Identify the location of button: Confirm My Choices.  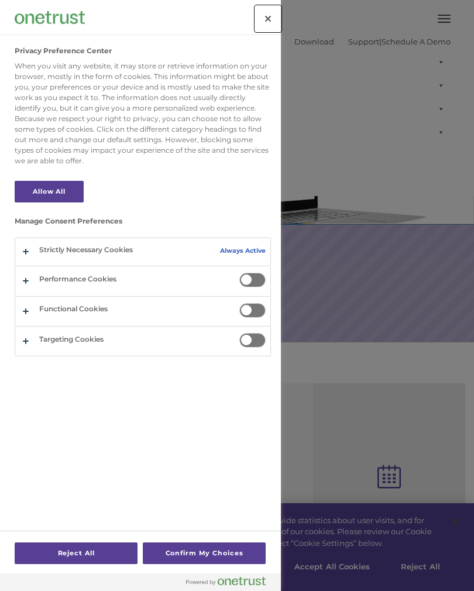
(204, 553).